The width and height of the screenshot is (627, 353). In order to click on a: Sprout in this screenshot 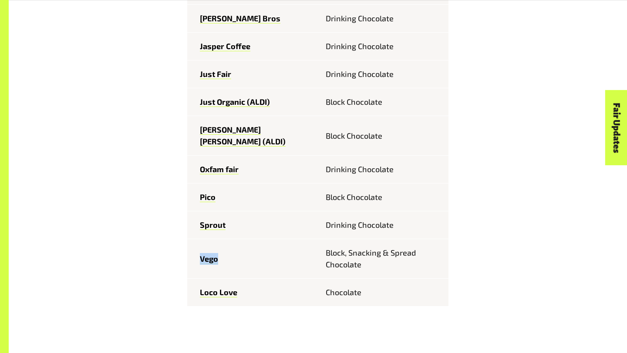, I will do `click(212, 225)`.